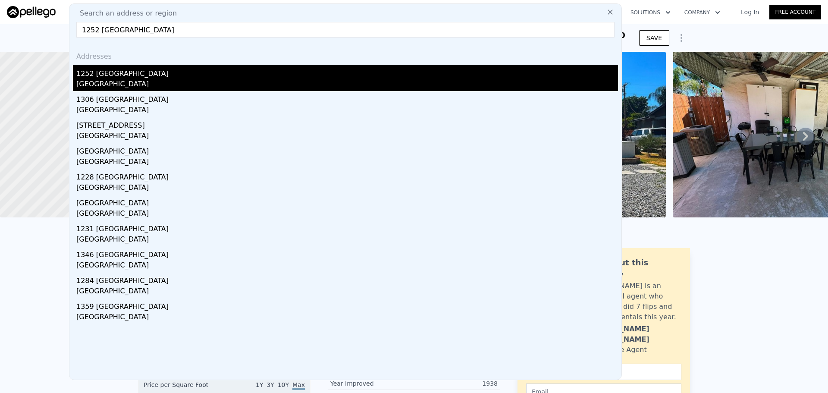  Describe the element at coordinates (345, 55) in the screenshot. I see `div: Addresses` at that location.